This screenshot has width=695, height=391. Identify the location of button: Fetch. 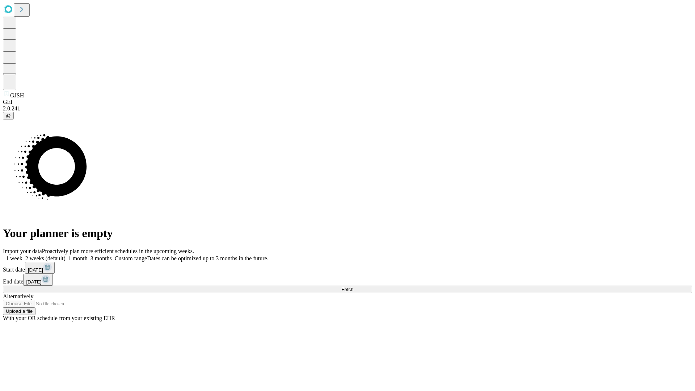
(347, 289).